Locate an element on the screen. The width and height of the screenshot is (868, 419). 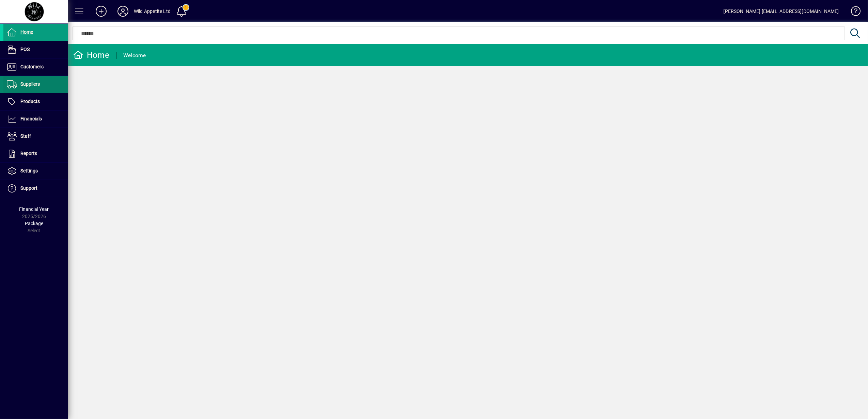
button: Profile is located at coordinates (123, 11).